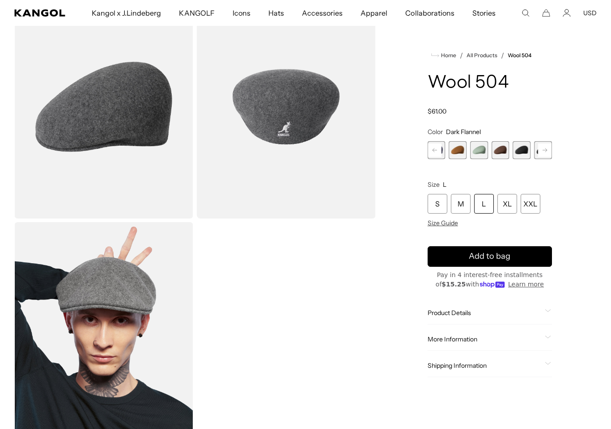 This screenshot has width=611, height=429. What do you see at coordinates (484, 313) in the screenshot?
I see `span: Product Details` at bounding box center [484, 313].